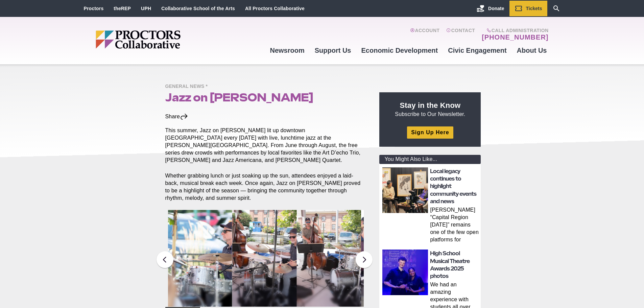 The height and width of the screenshot is (308, 644). I want to click on button: Next slide, so click(364, 260).